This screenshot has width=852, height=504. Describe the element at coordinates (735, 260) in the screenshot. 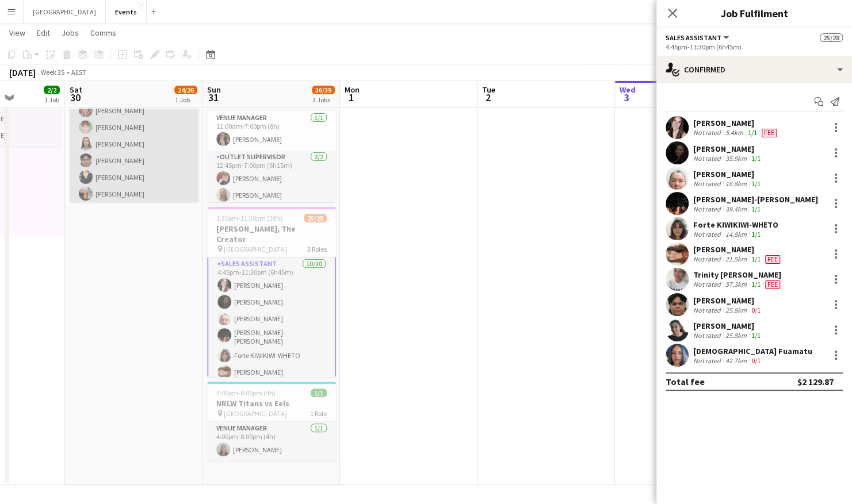

I see `div: 21.5km` at that location.